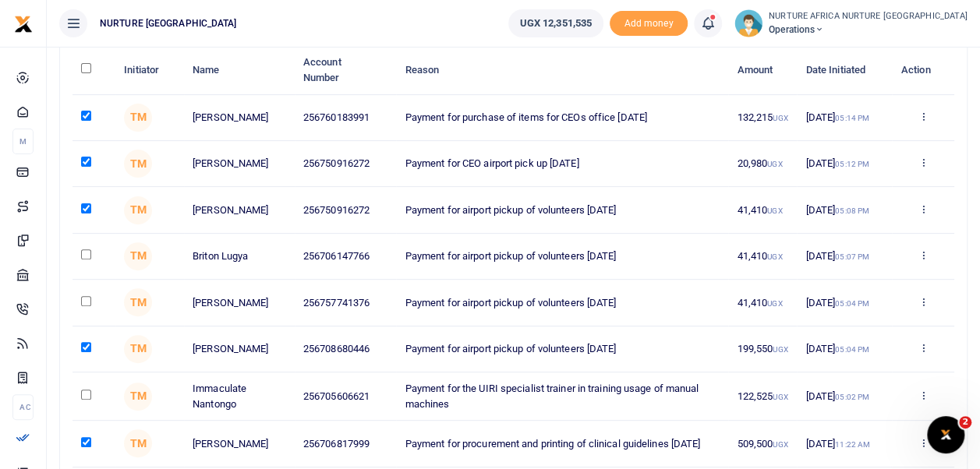 The image size is (980, 469). I want to click on td: 256708680446, so click(345, 349).